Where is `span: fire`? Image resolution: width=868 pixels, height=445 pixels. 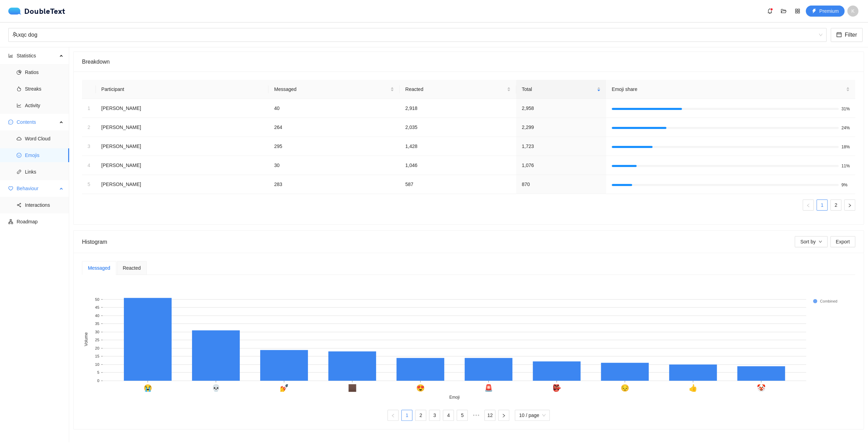 span: fire is located at coordinates (19, 89).